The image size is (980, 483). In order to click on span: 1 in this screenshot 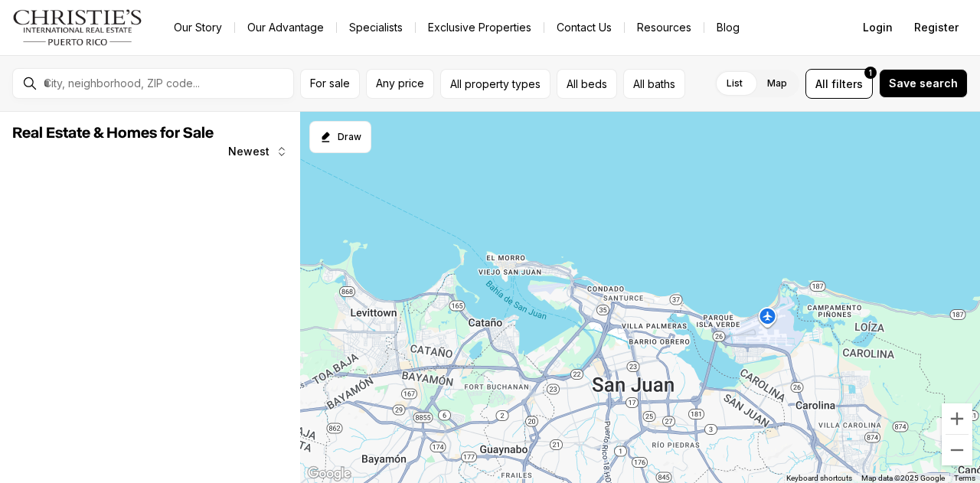, I will do `click(871, 72)`.